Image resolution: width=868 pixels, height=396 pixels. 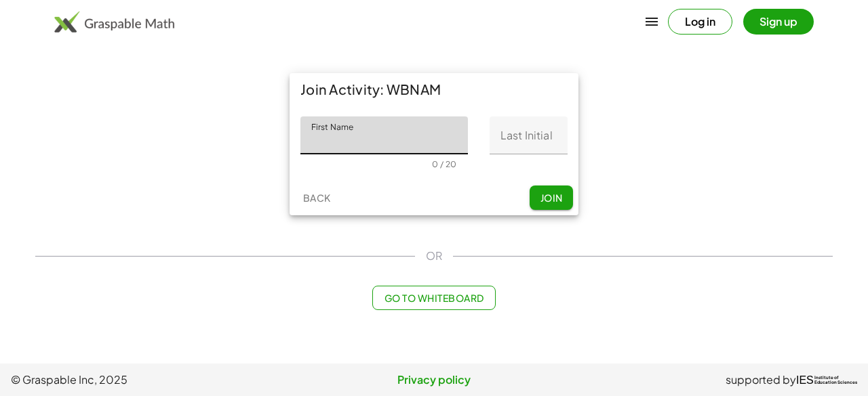 I want to click on div: Join Activity: WBNAM, so click(x=434, y=90).